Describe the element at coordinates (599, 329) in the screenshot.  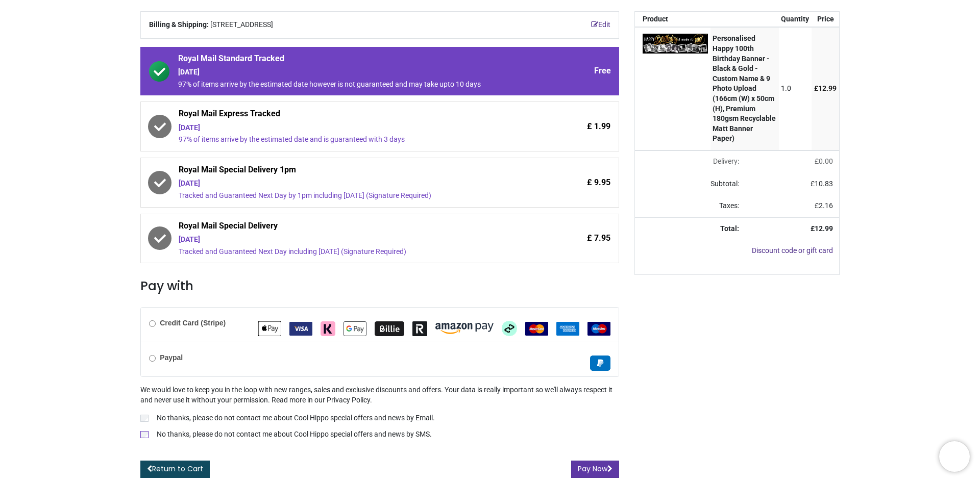
I see `img: Maestro` at that location.